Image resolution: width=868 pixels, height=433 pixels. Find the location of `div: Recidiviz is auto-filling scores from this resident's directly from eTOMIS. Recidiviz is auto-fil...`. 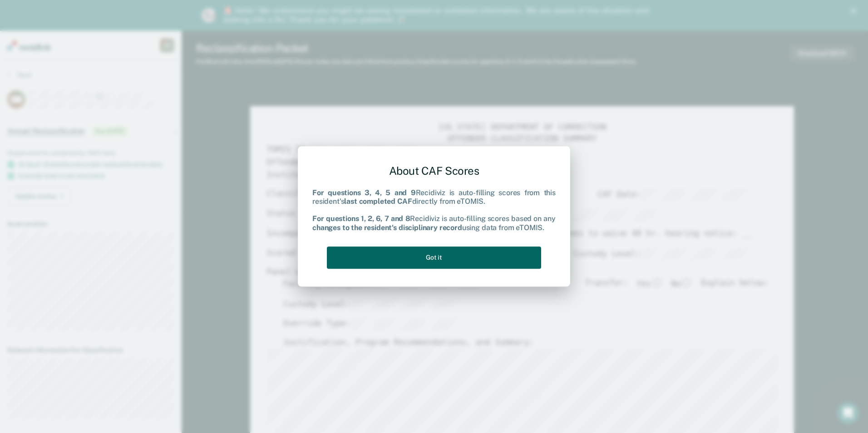

div: Recidiviz is auto-filling scores from this resident's directly from eTOMIS. Recidiviz is auto-fil... is located at coordinates (434, 210).